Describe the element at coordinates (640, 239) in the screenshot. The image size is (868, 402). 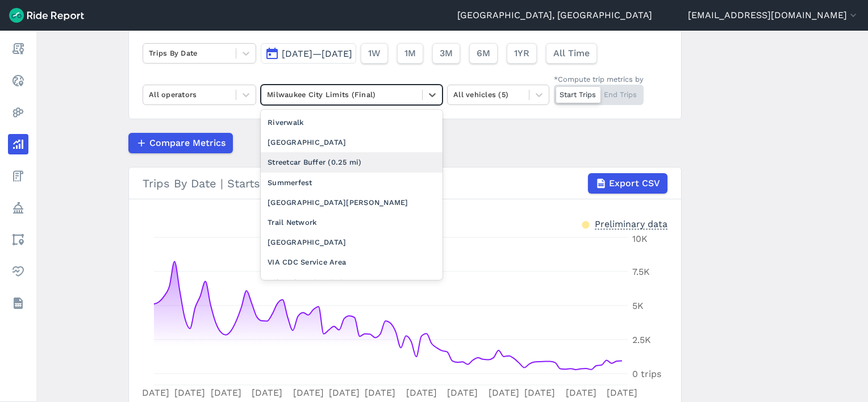
I see `tspan: 10K` at that location.